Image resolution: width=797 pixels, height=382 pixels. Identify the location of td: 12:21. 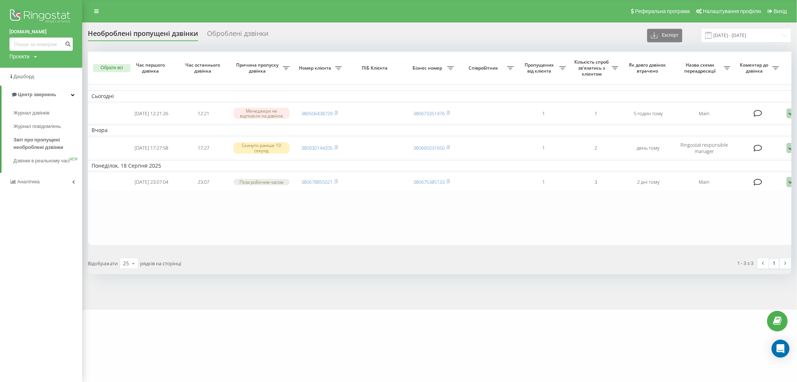
(204, 113).